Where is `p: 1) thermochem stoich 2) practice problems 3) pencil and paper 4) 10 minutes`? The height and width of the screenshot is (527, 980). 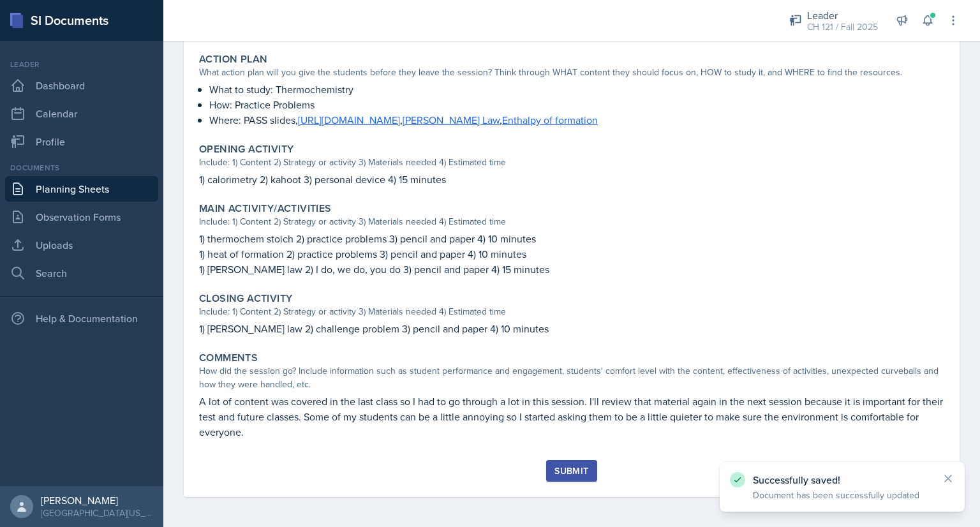
p: 1) thermochem stoich 2) practice problems 3) pencil and paper 4) 10 minutes is located at coordinates (571, 238).